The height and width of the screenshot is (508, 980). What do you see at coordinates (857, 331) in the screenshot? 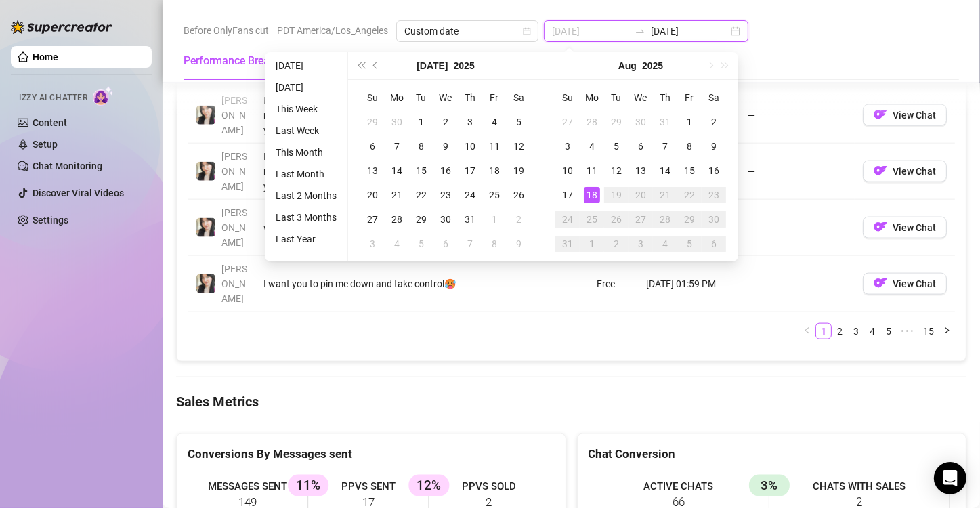
I see `li: 3` at bounding box center [857, 331].